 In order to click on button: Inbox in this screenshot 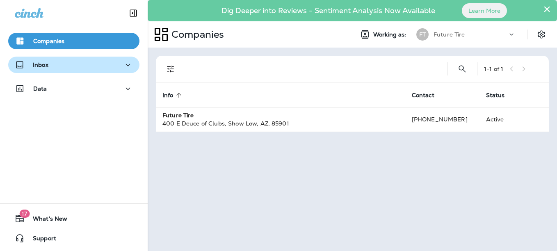, I will do `click(74, 65)`.